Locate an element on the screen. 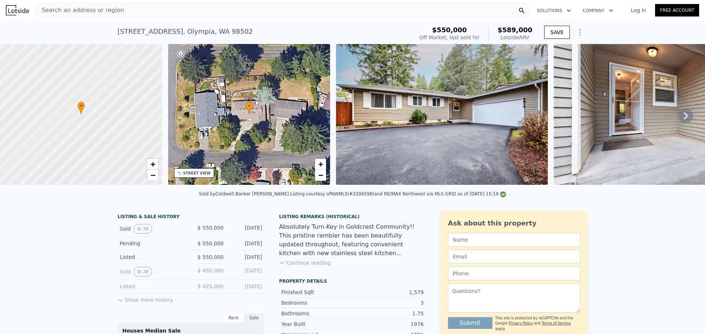  div: Pending is located at coordinates (152, 244).